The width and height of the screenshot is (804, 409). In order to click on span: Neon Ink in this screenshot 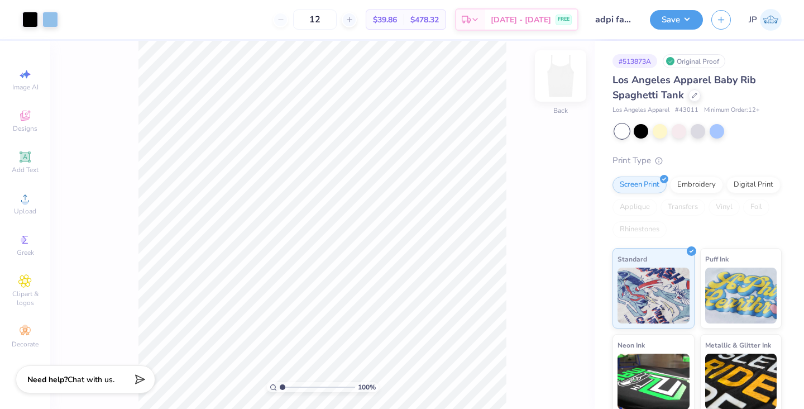, I will do `click(631, 345)`.